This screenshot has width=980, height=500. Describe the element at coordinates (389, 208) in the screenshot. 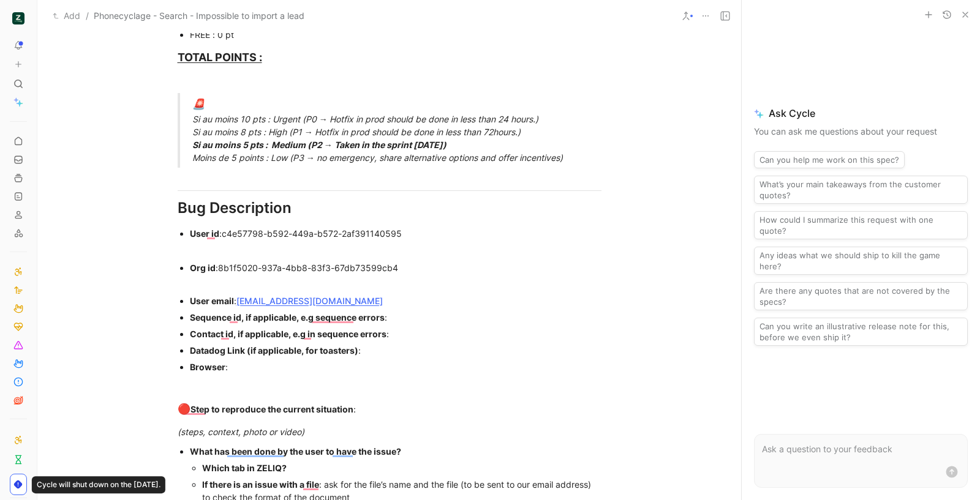

I see `div: Bug Description` at that location.